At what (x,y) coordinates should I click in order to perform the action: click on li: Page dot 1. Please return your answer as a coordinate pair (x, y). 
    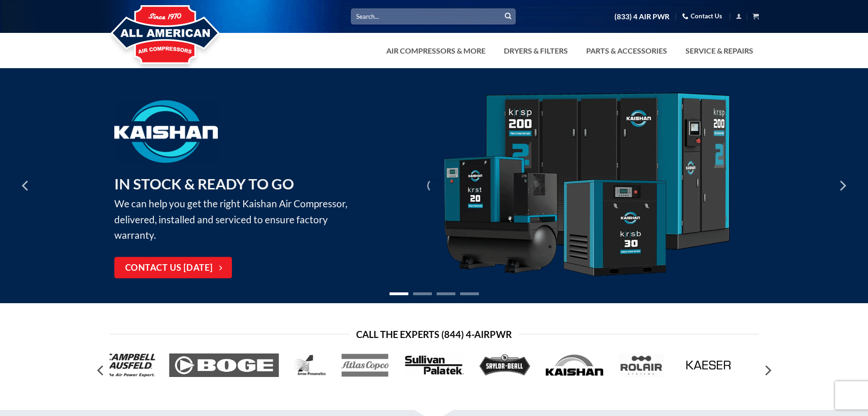
    Looking at the image, I should click on (399, 294).